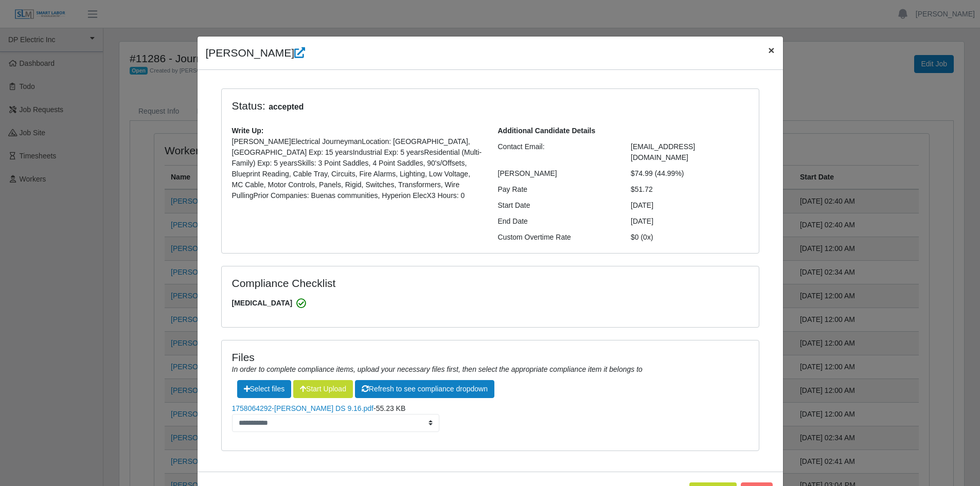 This screenshot has width=980, height=486. What do you see at coordinates (557, 205) in the screenshot?
I see `div: Start Date` at bounding box center [557, 205].